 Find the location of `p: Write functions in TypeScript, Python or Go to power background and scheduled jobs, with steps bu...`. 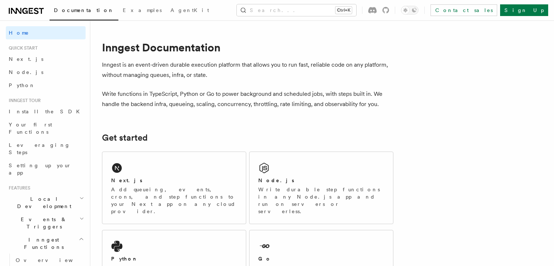

p: Write functions in TypeScript, Python or Go to power background and scheduled jobs, with steps bu... is located at coordinates (248, 99).